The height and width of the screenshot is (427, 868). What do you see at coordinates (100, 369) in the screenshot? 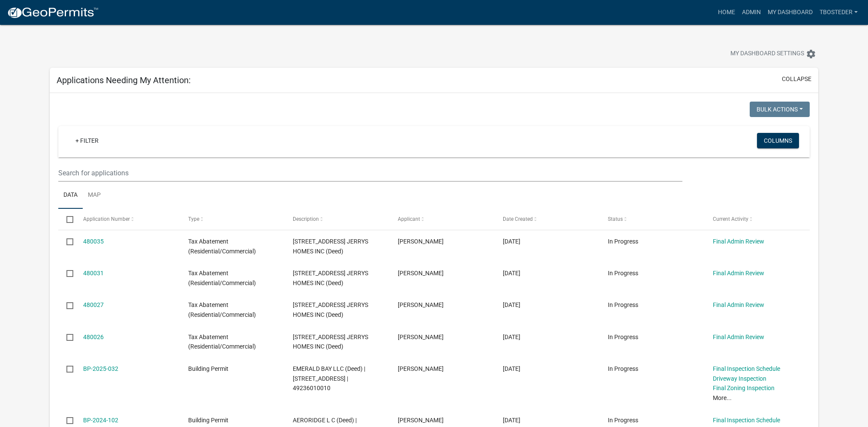
I see `a: BP-2025-032` at bounding box center [100, 369].